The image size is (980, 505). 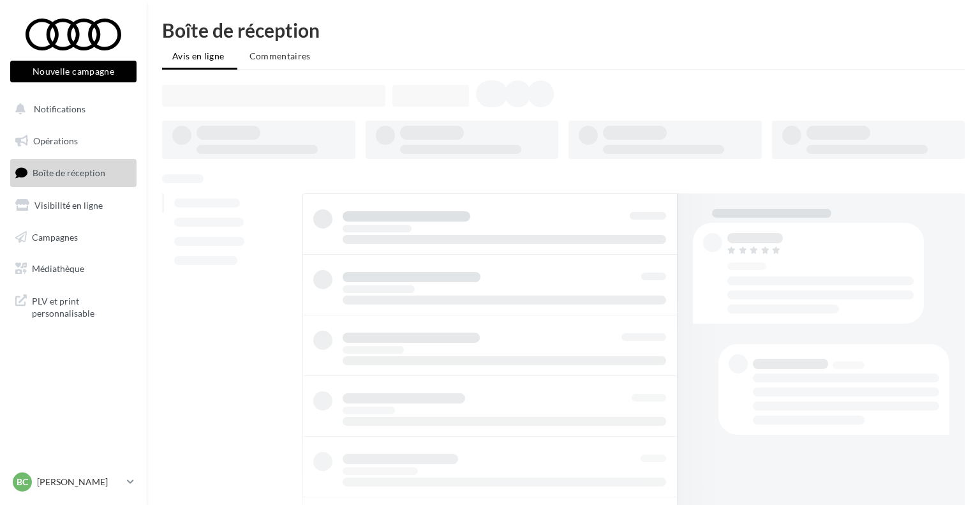 I want to click on span: Campagnes, so click(x=55, y=236).